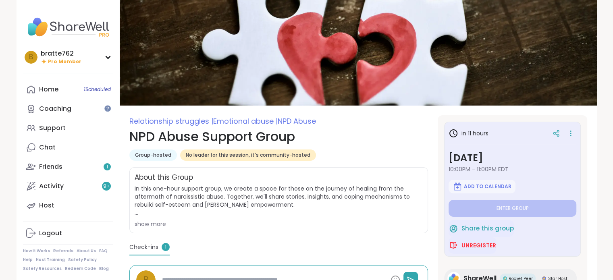 The width and height of the screenshot is (613, 280). What do you see at coordinates (49, 89) in the screenshot?
I see `div: Home` at bounding box center [49, 89].